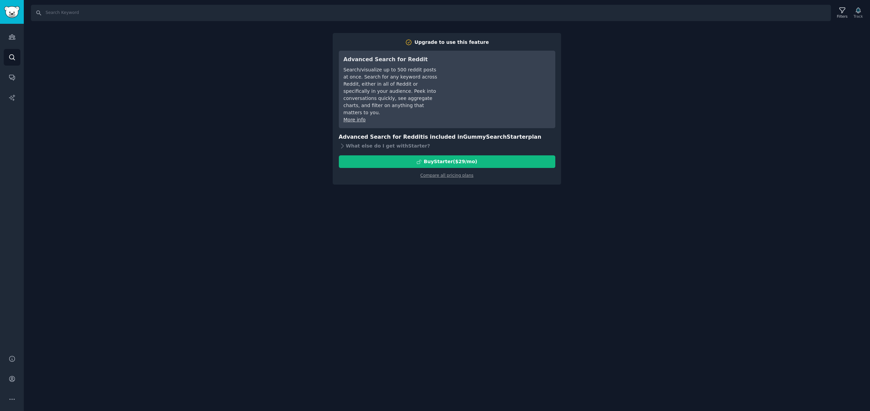 The height and width of the screenshot is (411, 870). Describe the element at coordinates (842, 16) in the screenshot. I see `div: Filters` at that location.